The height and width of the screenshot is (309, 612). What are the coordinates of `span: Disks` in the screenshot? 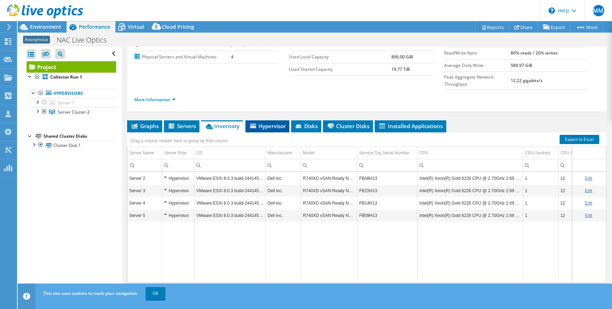 It's located at (306, 126).